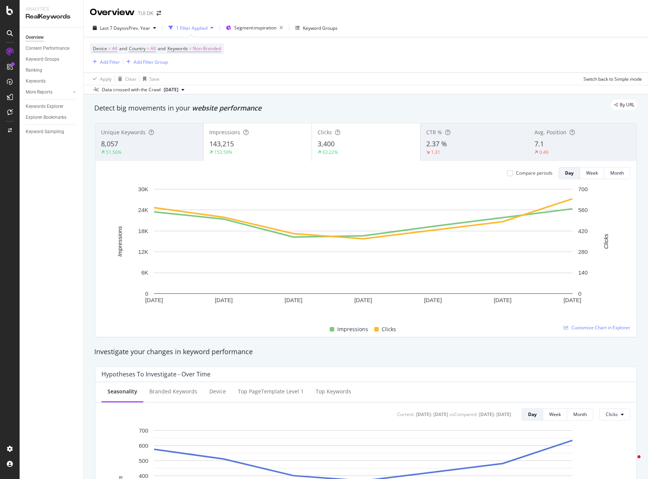 This screenshot has width=648, height=479. What do you see at coordinates (137, 48) in the screenshot?
I see `span: Country` at bounding box center [137, 48].